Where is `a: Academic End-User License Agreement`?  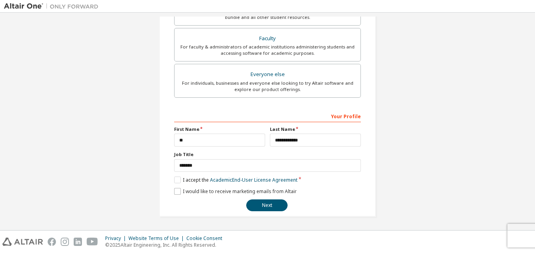
a: Academic End-User License Agreement is located at coordinates (254, 180).